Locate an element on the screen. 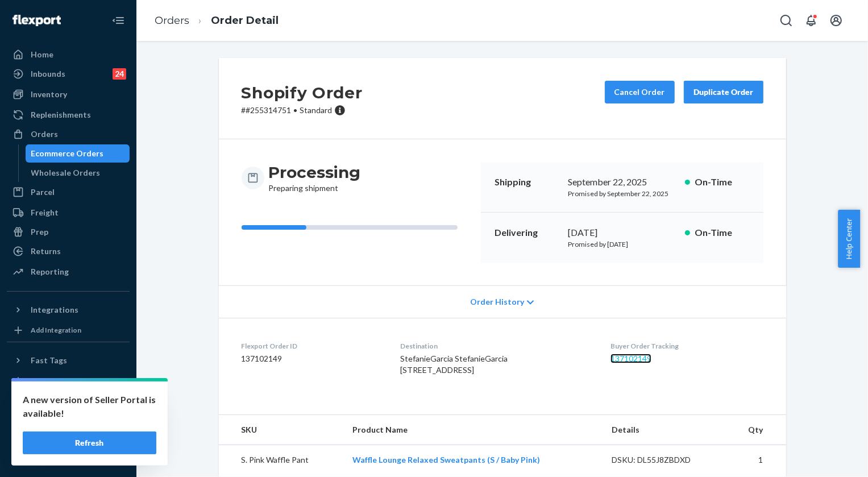 The height and width of the screenshot is (477, 868). td: S. Pink Waffle Pant is located at coordinates (282, 460).